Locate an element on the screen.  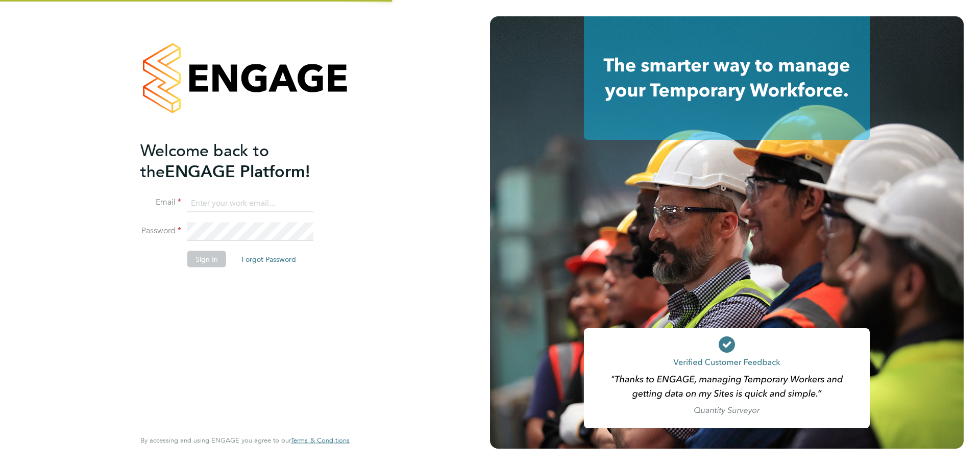
span: Welcome back to the is located at coordinates (205, 161).